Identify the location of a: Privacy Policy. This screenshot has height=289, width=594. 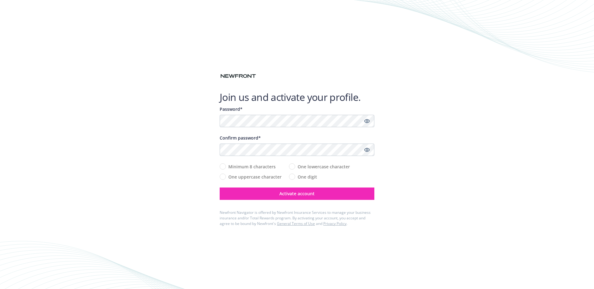
(335, 223).